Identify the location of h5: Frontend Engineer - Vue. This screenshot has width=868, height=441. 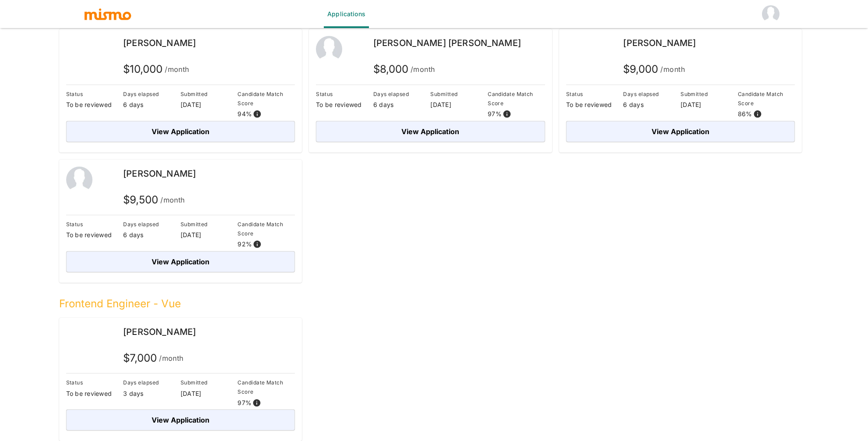
(431, 304).